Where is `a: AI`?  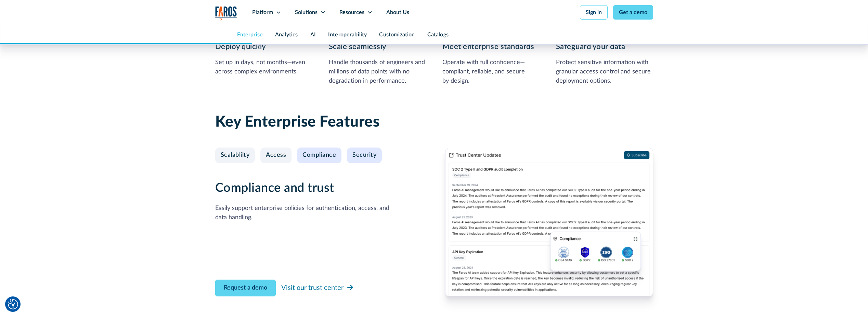
a: AI is located at coordinates (314, 35).